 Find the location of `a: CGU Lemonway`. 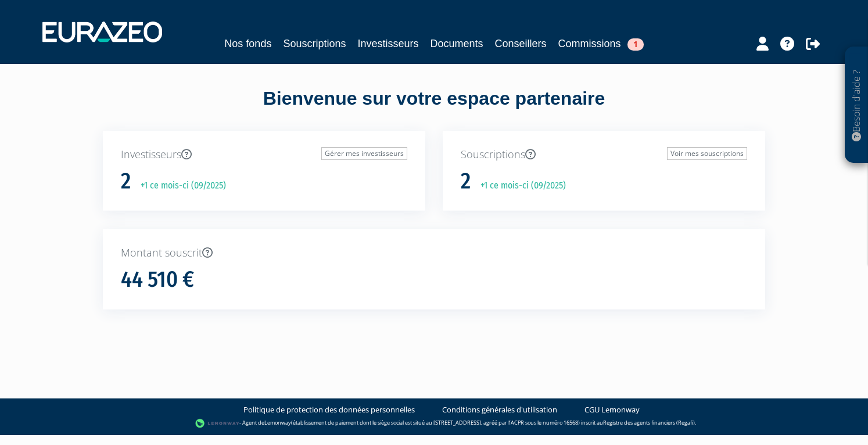

a: CGU Lemonway is located at coordinates (612, 409).